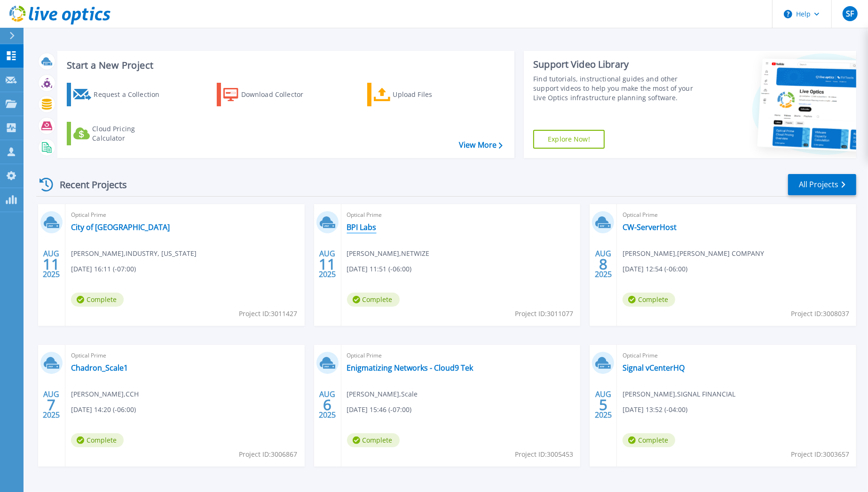 The width and height of the screenshot is (868, 492). I want to click on span: 7, so click(51, 404).